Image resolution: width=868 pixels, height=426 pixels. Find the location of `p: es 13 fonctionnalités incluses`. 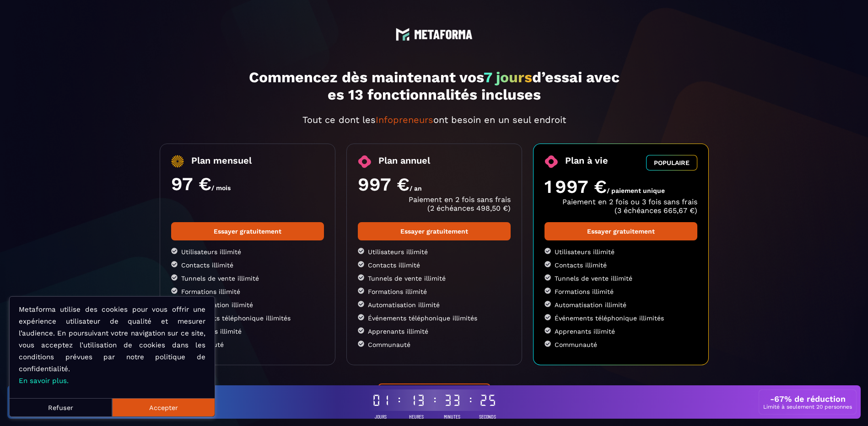

p: es 13 fonctionnalités incluses is located at coordinates (434, 95).